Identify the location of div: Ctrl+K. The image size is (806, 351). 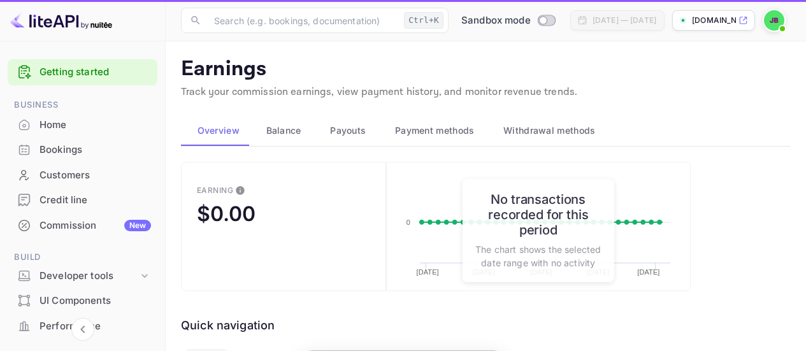
(424, 20).